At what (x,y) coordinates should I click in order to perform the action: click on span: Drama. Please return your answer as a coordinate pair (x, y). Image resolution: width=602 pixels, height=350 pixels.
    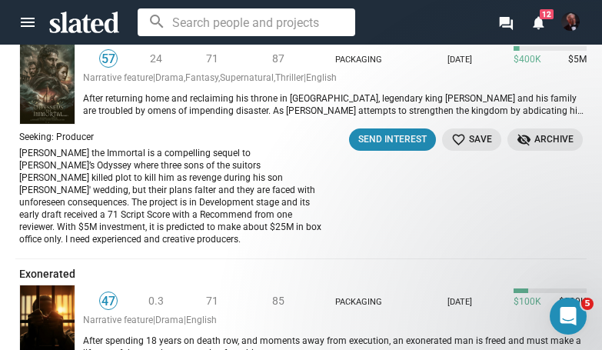
    Looking at the image, I should click on (169, 320).